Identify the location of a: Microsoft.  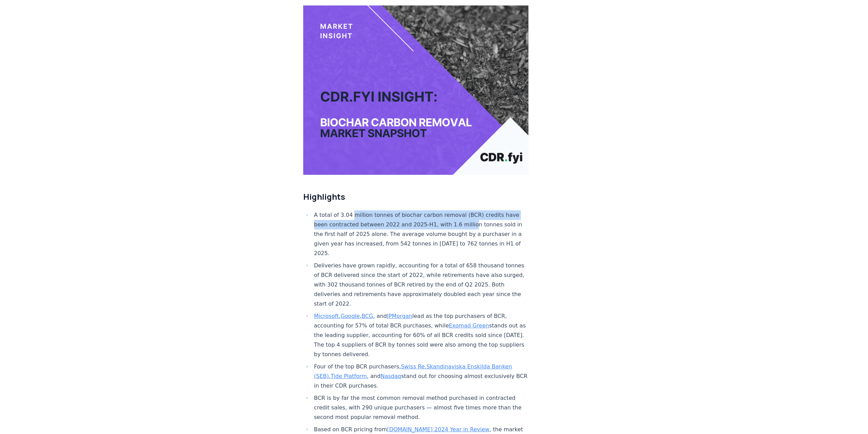
(326, 316).